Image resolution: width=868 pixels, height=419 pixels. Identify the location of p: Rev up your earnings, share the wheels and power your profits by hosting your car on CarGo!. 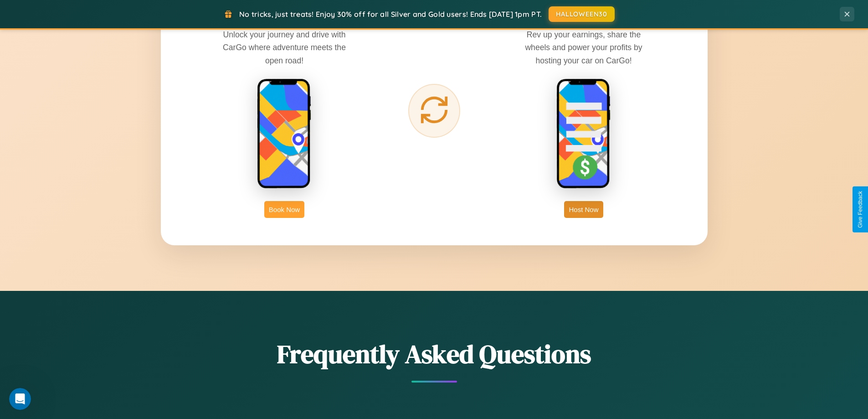
(584, 48).